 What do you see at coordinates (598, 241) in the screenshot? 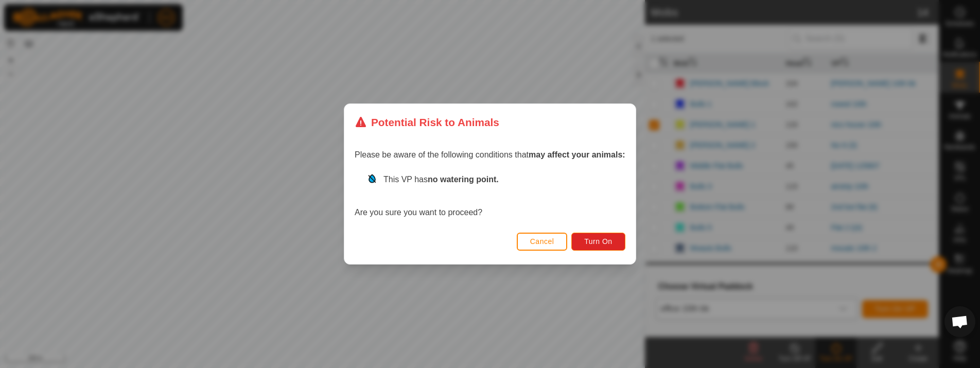
I see `span: Turn On` at bounding box center [598, 241].